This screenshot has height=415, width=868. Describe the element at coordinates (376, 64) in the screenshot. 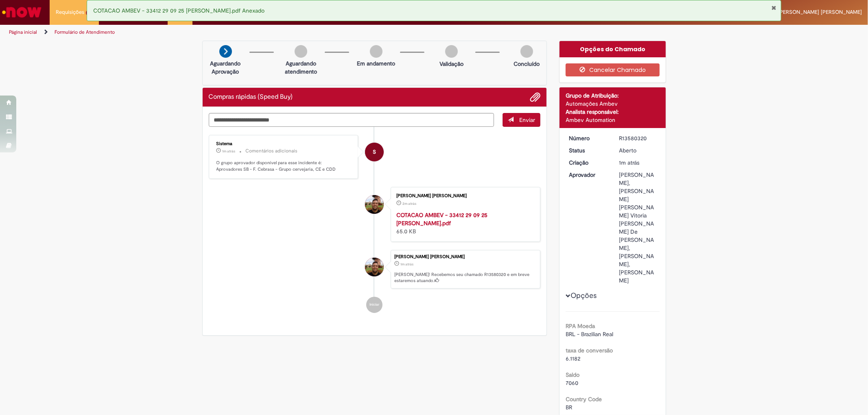

I see `p: Em andamento` at that location.